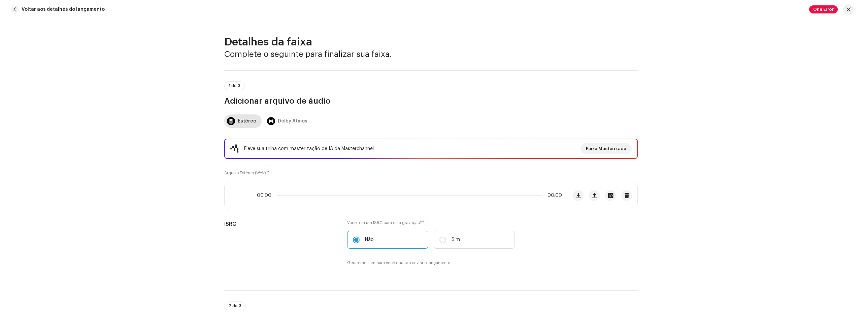 This screenshot has width=862, height=318. What do you see at coordinates (606, 149) in the screenshot?
I see `button: Faixa Masterizada` at bounding box center [606, 149].